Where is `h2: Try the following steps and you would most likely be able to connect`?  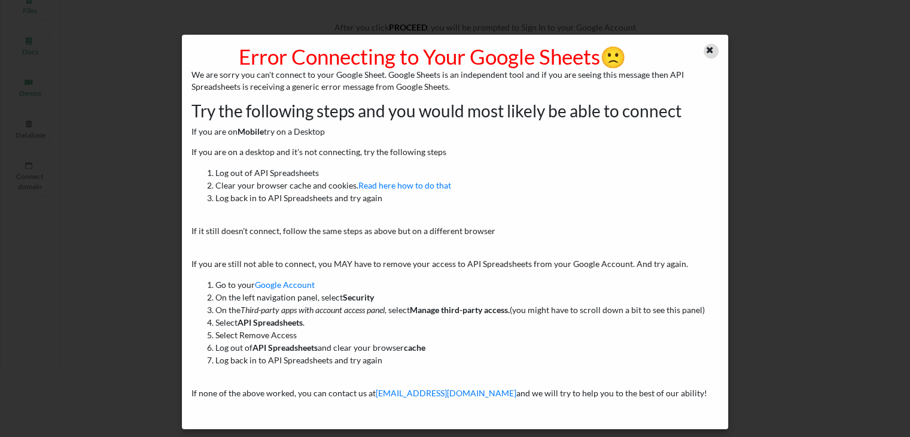
h2: Try the following steps and you would most likely be able to connect is located at coordinates (455, 111).